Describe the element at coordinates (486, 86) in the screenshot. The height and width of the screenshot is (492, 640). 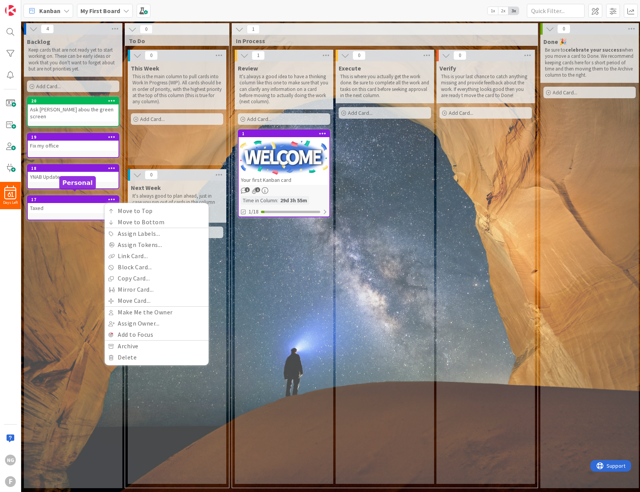
I see `p: This is your last chance to catch anything missing and provide feedback about the work. If everyt...` at that location.